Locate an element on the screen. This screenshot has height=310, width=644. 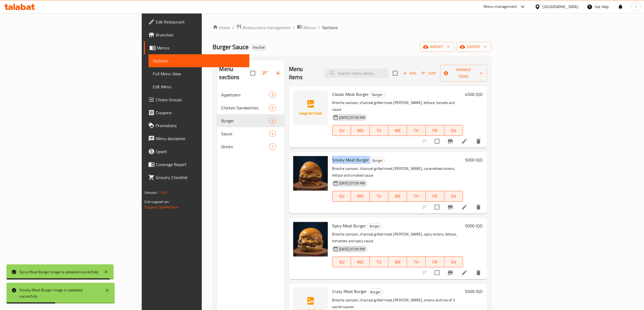
span: Choice Groups is located at coordinates (200, 100).